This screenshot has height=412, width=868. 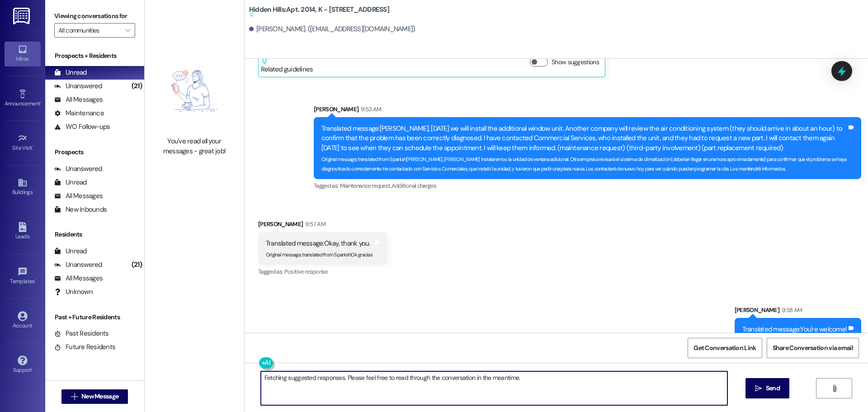 I want to click on input: All communities, so click(x=89, y=30).